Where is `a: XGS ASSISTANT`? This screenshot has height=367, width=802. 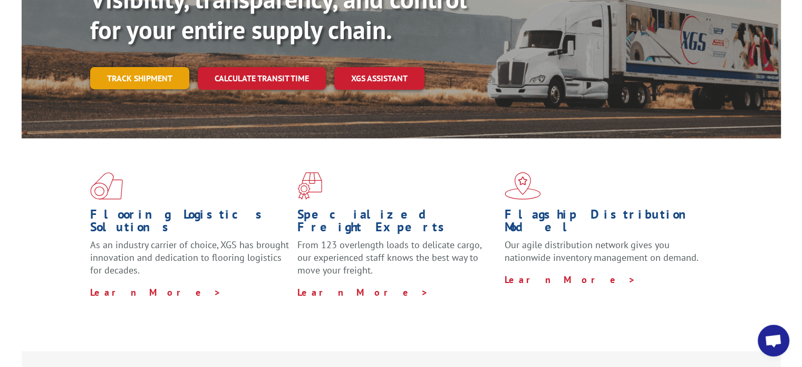
a: XGS ASSISTANT is located at coordinates (379, 78).